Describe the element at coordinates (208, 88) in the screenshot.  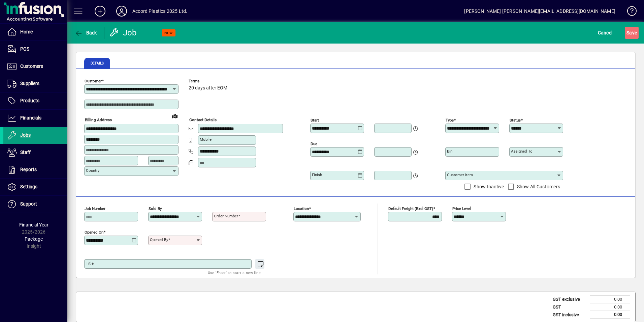
I see `span: 20 days after EOM` at that location.